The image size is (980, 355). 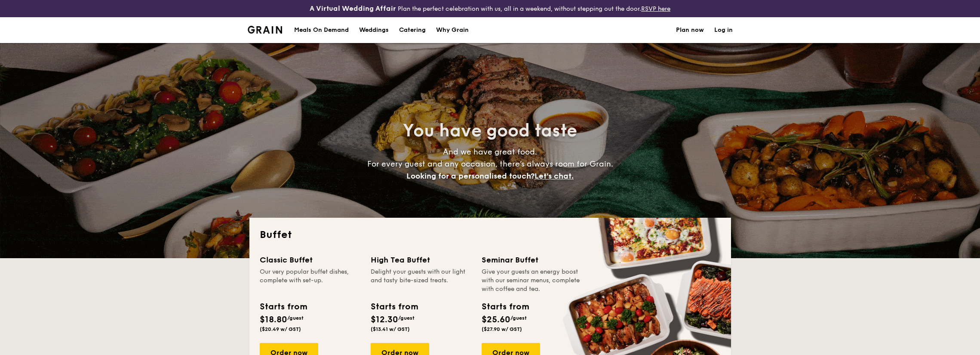 I want to click on span: You have good taste, so click(x=490, y=131).